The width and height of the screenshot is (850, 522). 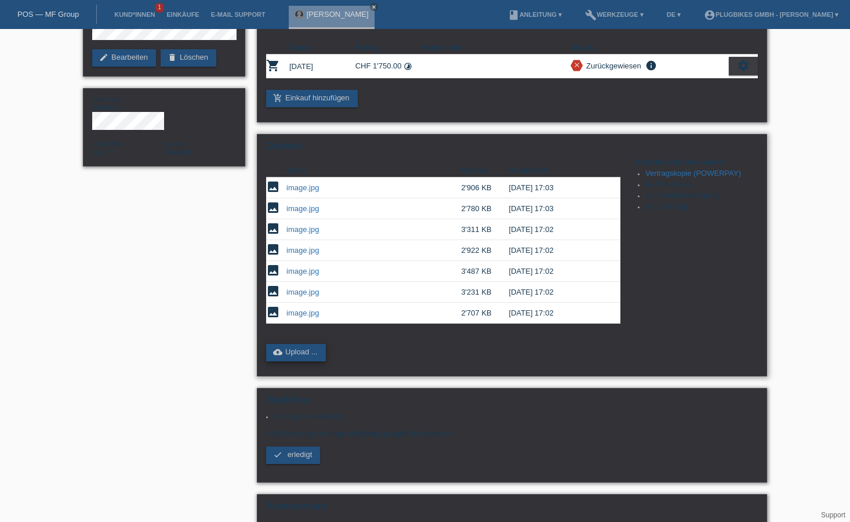 I want to click on a: Einkäufe, so click(x=183, y=14).